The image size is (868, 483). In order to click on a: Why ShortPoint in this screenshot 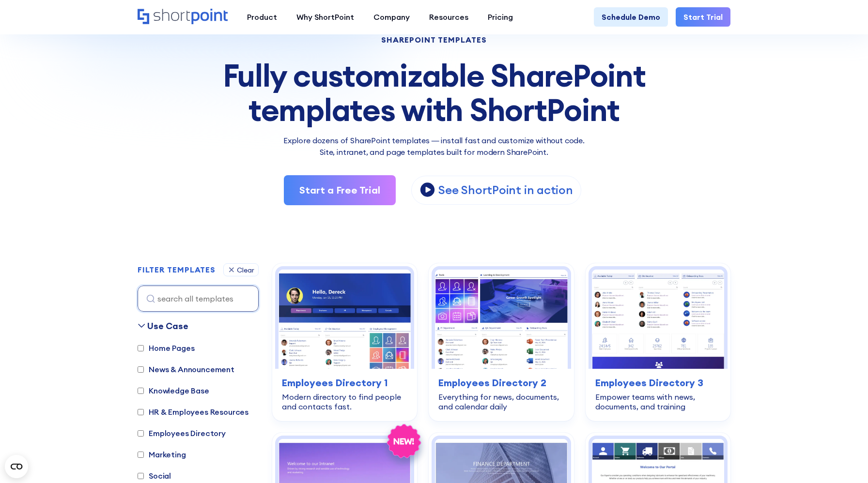, I will do `click(325, 17)`.